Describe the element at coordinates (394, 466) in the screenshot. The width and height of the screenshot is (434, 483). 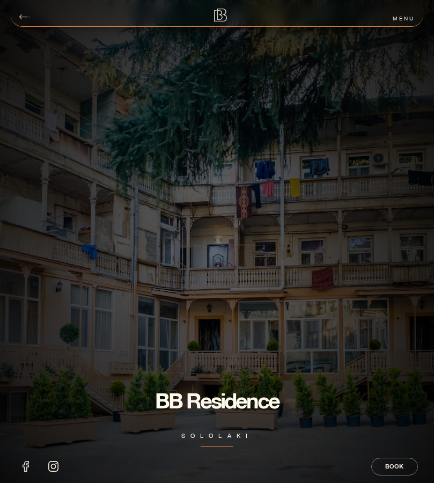
I see `span: book` at that location.